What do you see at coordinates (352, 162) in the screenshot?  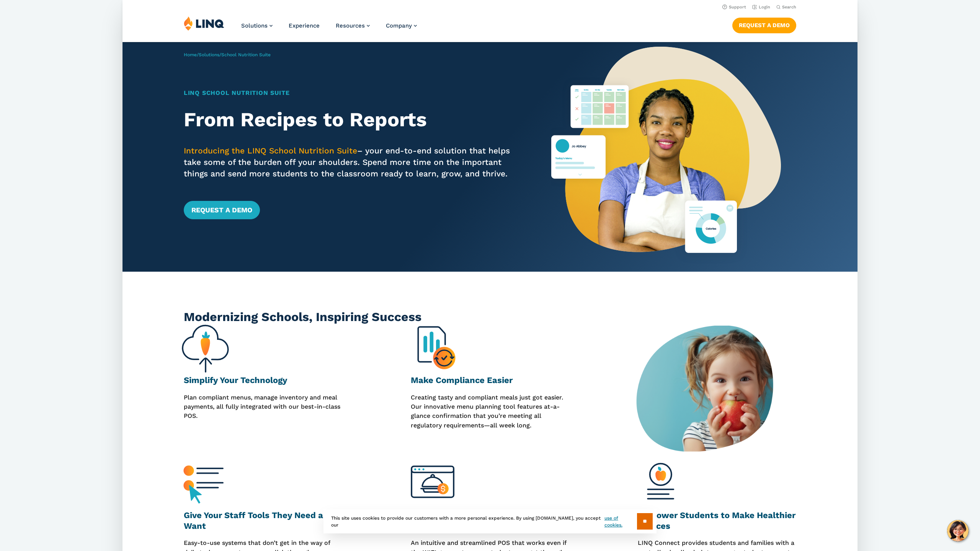 I see `p: – your end-to-end solution that helps take some of the burden off your shoulders. Spend more time...` at bounding box center [352, 162].